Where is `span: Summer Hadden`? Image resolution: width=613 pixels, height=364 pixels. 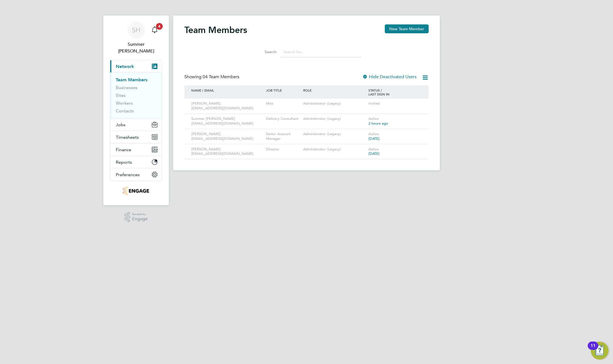
span: Summer Hadden is located at coordinates (136, 48).